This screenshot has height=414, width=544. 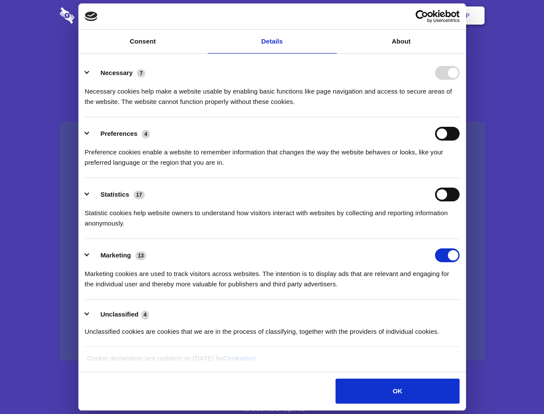 What do you see at coordinates (240, 358) in the screenshot?
I see `a: Cookiebot` at bounding box center [240, 358].